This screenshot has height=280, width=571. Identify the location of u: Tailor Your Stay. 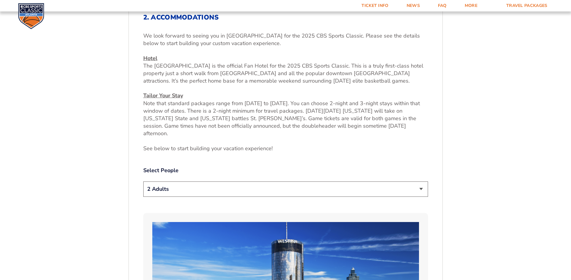
(163, 96).